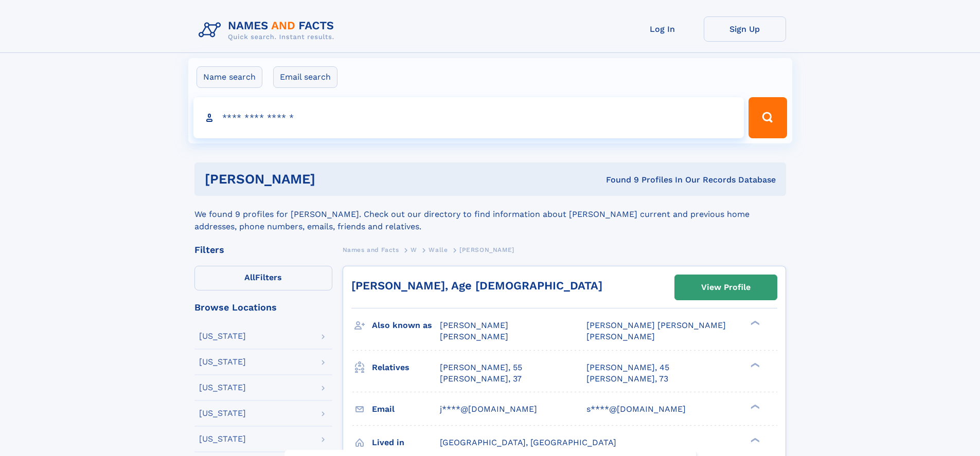 This screenshot has width=980, height=456. What do you see at coordinates (726, 288) in the screenshot?
I see `div: View Profile` at bounding box center [726, 288].